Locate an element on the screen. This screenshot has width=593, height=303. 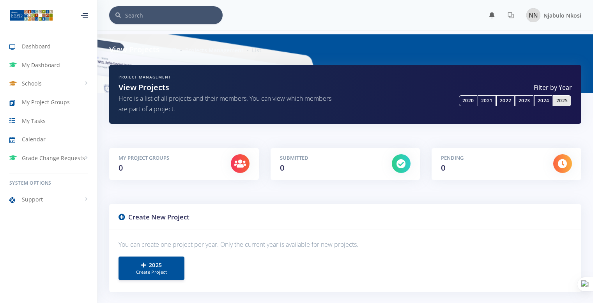
span: Support is located at coordinates (32, 199).